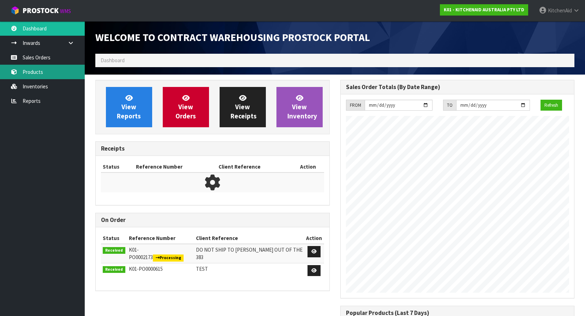 Image resolution: width=585 pixels, height=316 pixels. What do you see at coordinates (302, 107) in the screenshot?
I see `span: View Inventory` at bounding box center [302, 107].